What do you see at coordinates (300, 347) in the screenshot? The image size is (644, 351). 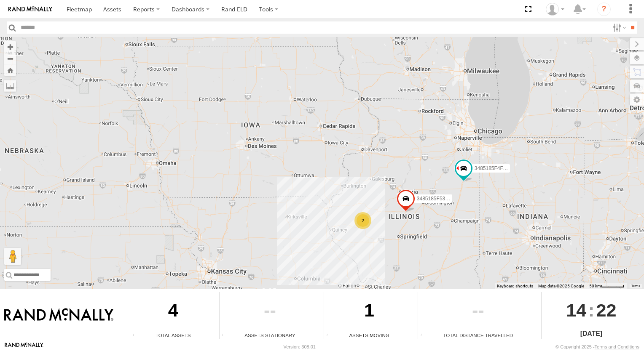 I see `div: Version: 308.01` at bounding box center [300, 347].